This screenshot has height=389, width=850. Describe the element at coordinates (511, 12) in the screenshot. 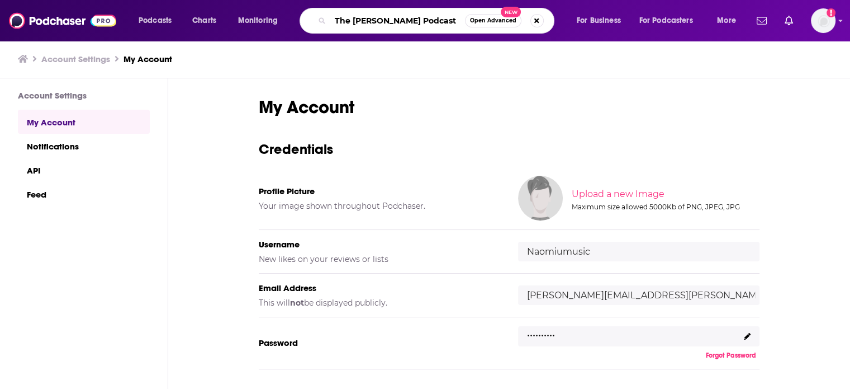

I see `span: New` at that location.